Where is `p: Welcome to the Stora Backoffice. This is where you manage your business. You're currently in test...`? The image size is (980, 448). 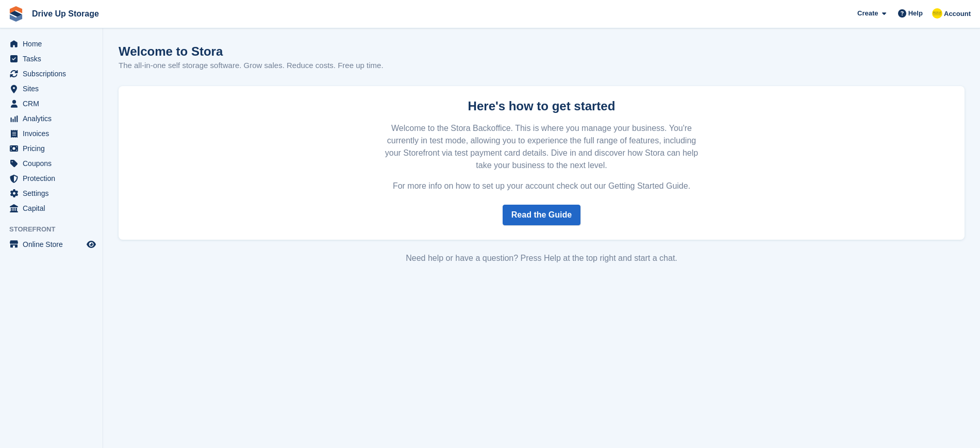 p: Welcome to the Stora Backoffice. This is where you manage your business. You're currently in test... is located at coordinates (542, 147).